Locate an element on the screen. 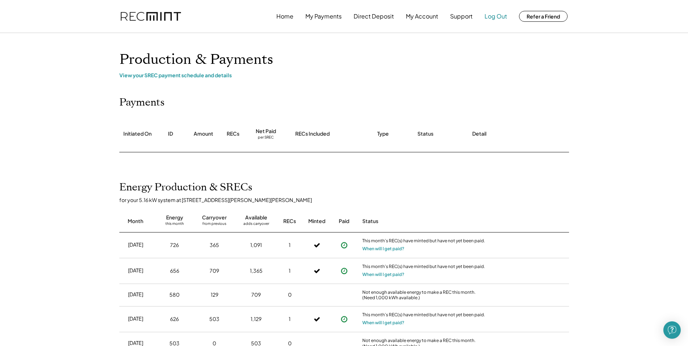 This screenshot has width=688, height=346. div: ID is located at coordinates (171, 134).